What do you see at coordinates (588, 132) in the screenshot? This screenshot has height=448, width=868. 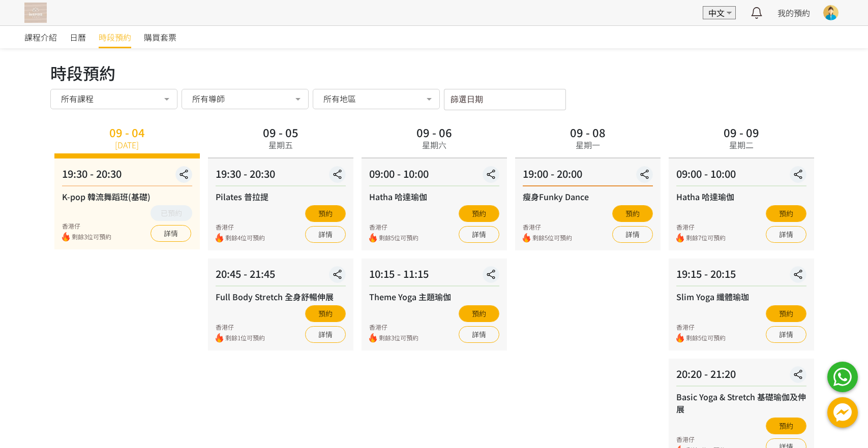 I see `div: 09 - 08` at bounding box center [588, 132].